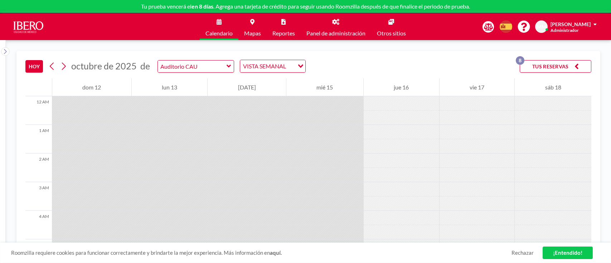  What do you see at coordinates (92, 87) in the screenshot?
I see `div: dom 12` at bounding box center [92, 87].